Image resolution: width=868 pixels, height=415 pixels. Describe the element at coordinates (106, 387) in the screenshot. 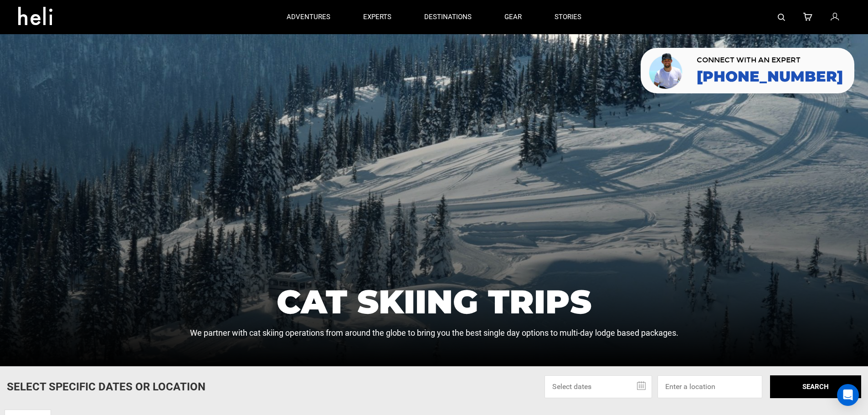

I see `p: Select Specific Dates Or Location` at that location.